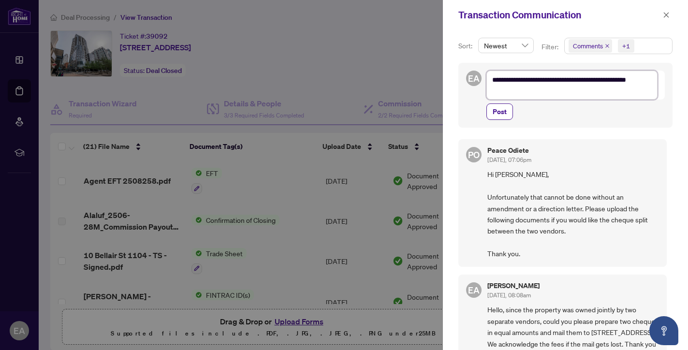 The height and width of the screenshot is (350, 688). Describe the element at coordinates (573, 327) in the screenshot. I see `span: Hello, since the property was owned jointly by two separate vendors, could you please prepare two...` at that location.